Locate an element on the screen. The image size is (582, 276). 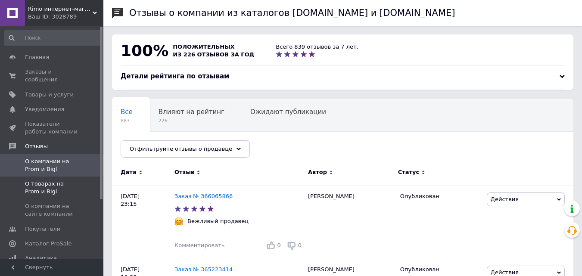
div: Вежливый продавец is located at coordinates (218, 221).